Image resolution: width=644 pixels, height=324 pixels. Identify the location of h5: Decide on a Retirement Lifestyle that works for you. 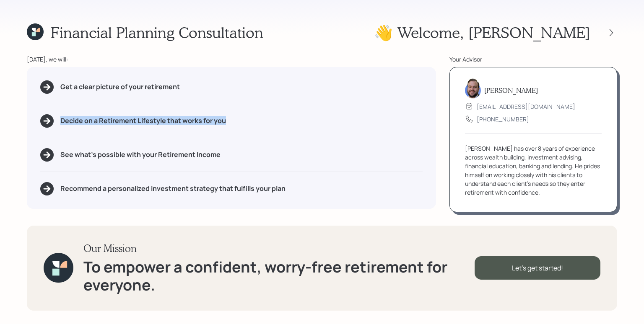
(143, 121).